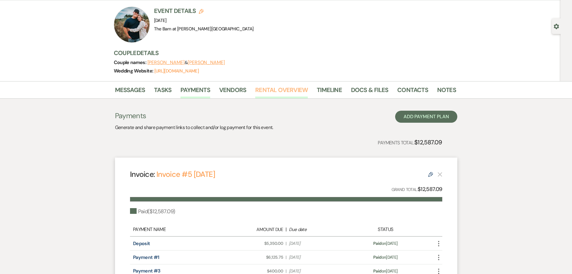 The width and height of the screenshot is (572, 274). What do you see at coordinates (557, 26) in the screenshot?
I see `button: Open lead details` at bounding box center [557, 26].